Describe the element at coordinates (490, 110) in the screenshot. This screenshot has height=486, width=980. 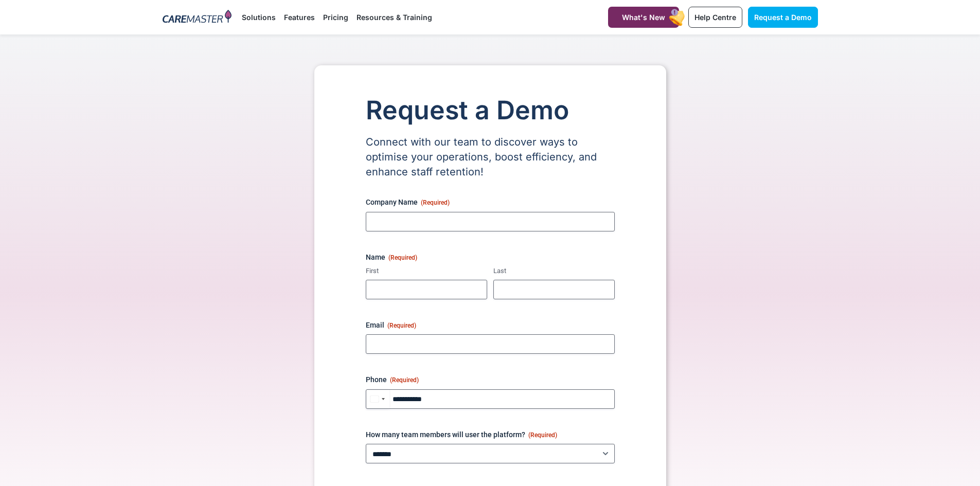
I see `h1: Request a Demo` at that location.